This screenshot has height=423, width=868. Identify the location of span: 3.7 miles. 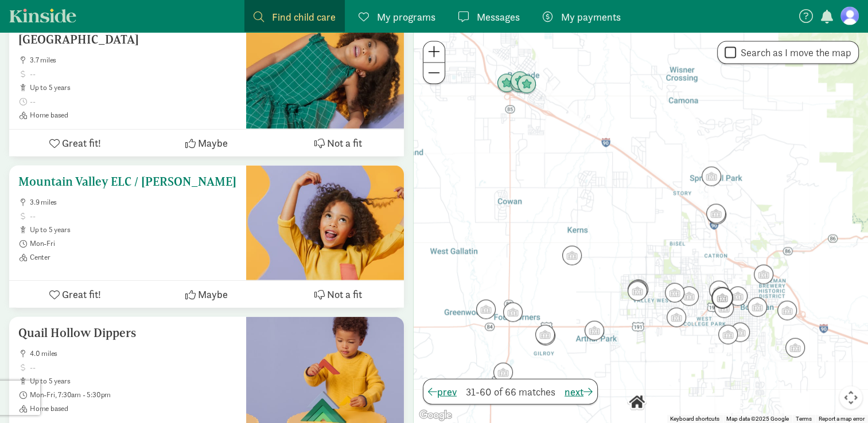
(133, 60).